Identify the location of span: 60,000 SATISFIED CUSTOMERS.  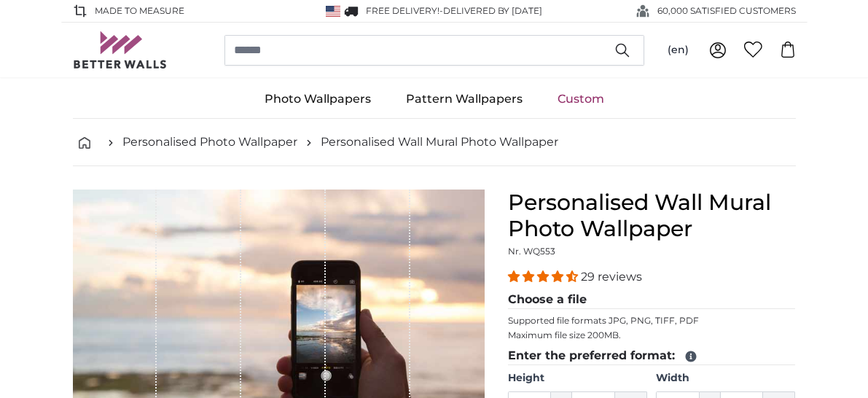
(726, 11).